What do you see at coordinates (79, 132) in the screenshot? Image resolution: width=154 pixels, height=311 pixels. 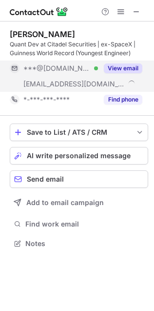 I see `div: Save to List / ATS / CRM` at bounding box center [79, 132].